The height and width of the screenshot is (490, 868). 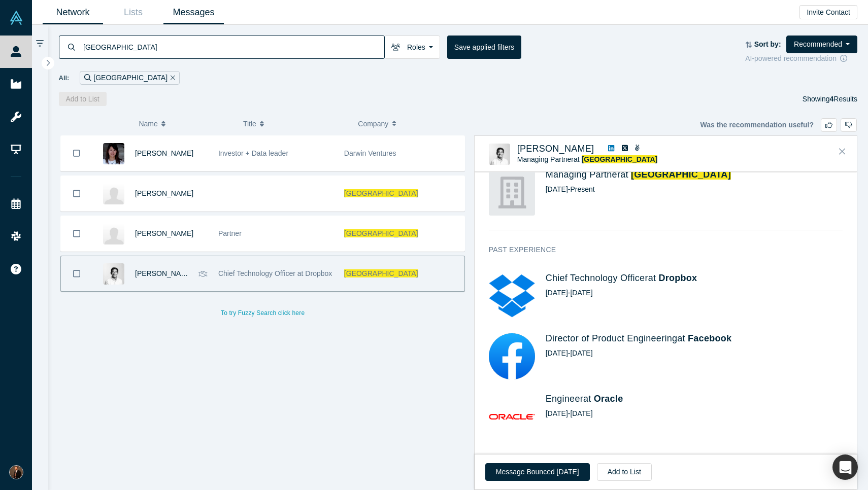 I want to click on h4: Chief Technology Officer at, so click(x=694, y=279).